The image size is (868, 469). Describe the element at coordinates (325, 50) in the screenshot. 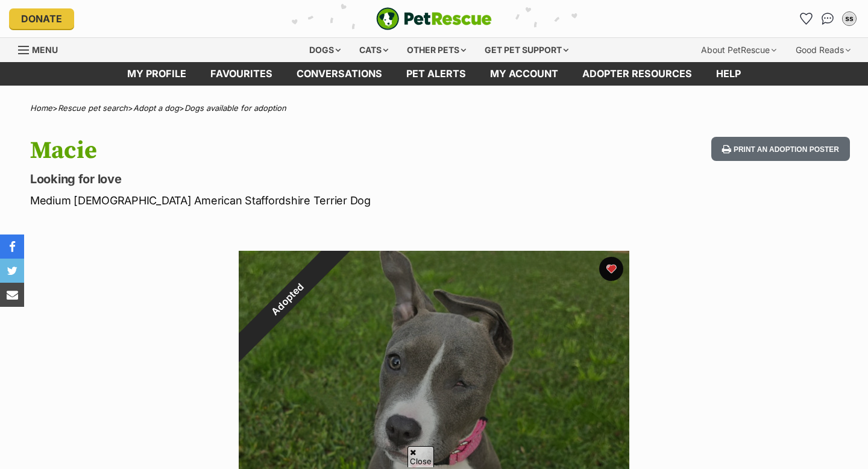

I see `div: Dogs` at that location.